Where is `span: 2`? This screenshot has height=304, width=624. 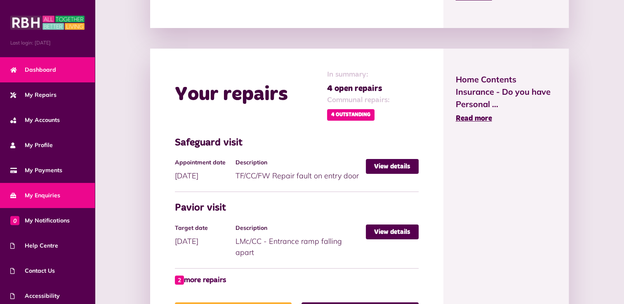 span: 2 is located at coordinates (179, 281).